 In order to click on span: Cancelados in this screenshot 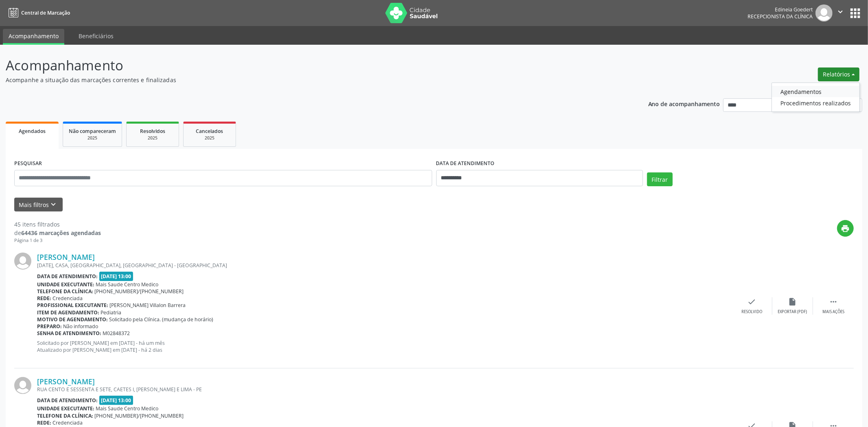, I will do `click(210, 131)`.